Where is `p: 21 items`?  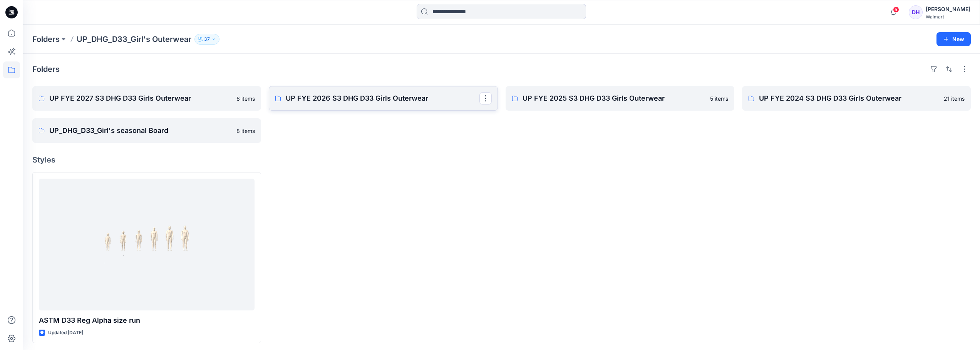
p: 21 items is located at coordinates (954, 98).